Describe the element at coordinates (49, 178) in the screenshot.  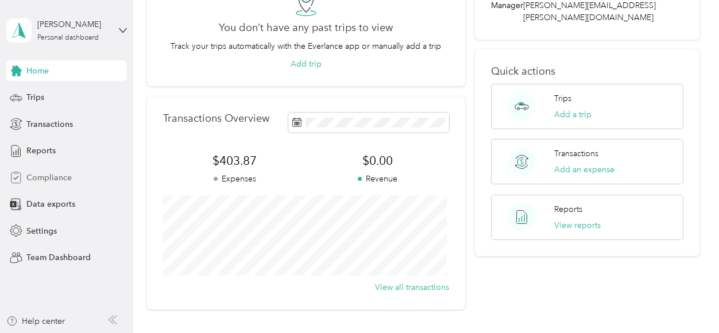
I see `span: Compliance` at that location.